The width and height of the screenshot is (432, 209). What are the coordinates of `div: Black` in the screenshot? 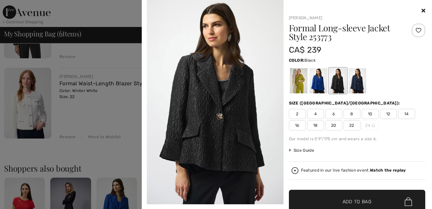 It's located at (338, 81).